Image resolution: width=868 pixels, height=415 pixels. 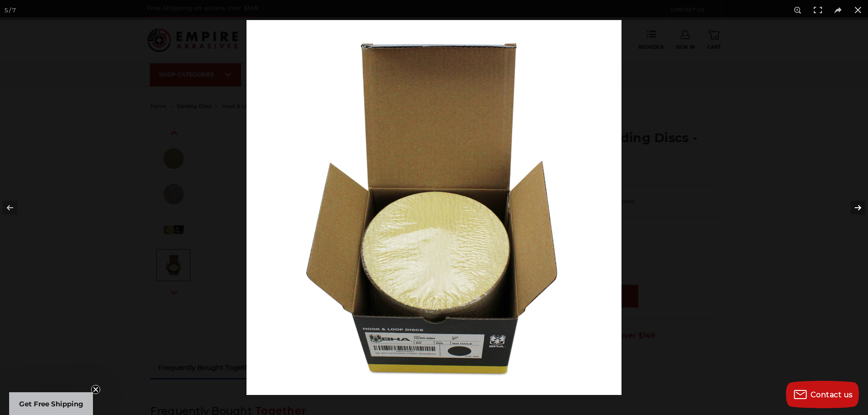 I want to click on img: 5-inch-no-holes-sanding-discs-hook-loop__41541.1670353961.jpg, so click(x=434, y=208).